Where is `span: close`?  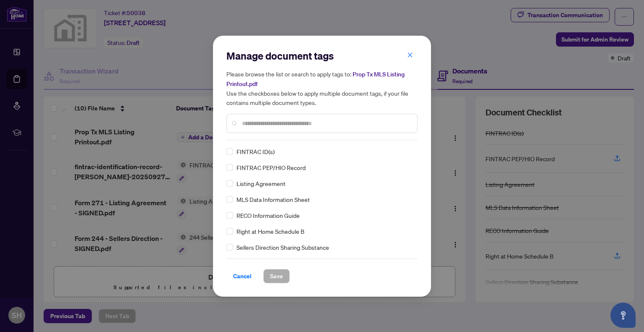
span: close is located at coordinates (410, 55).